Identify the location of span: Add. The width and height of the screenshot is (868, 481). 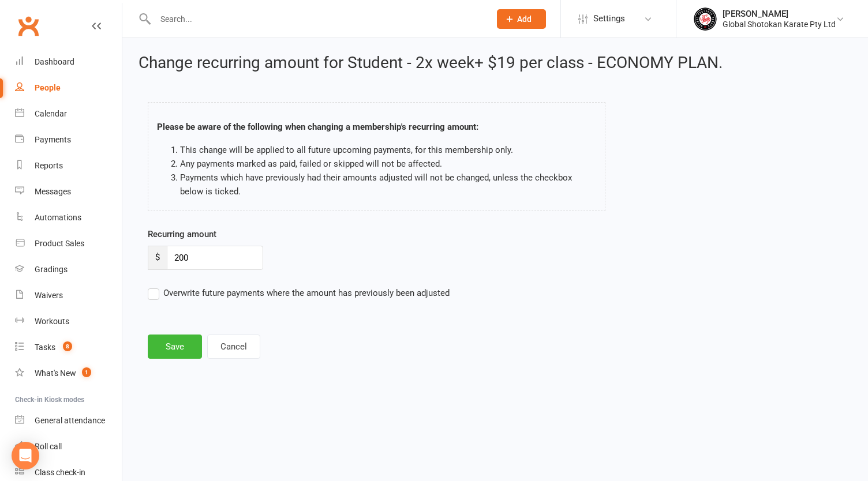
(524, 19).